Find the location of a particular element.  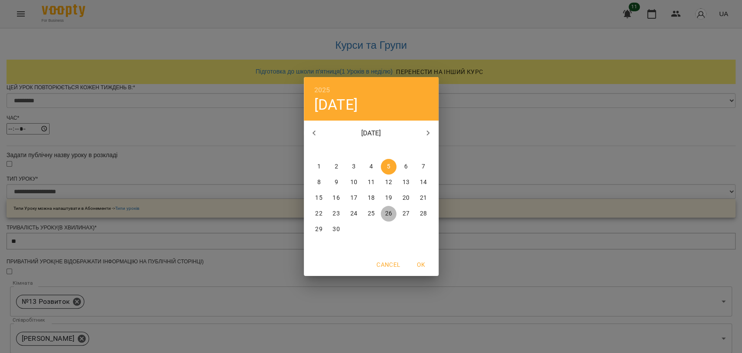

p: 4 is located at coordinates (371, 167).